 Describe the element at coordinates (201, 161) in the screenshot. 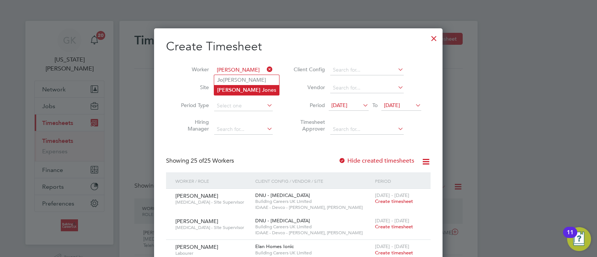

I see `div: Showing` at that location.